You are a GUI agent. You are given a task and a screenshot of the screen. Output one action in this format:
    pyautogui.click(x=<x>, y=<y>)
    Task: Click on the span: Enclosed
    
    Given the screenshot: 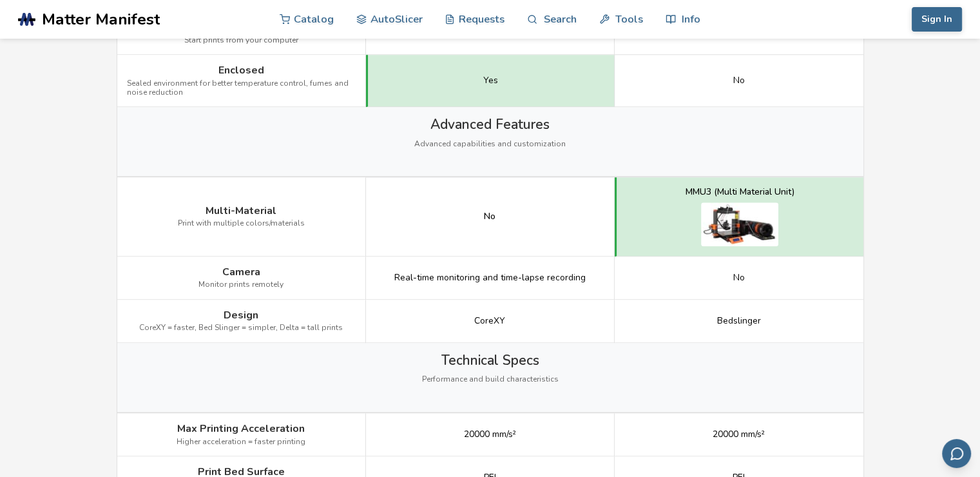 What is the action you would take?
    pyautogui.click(x=241, y=70)
    